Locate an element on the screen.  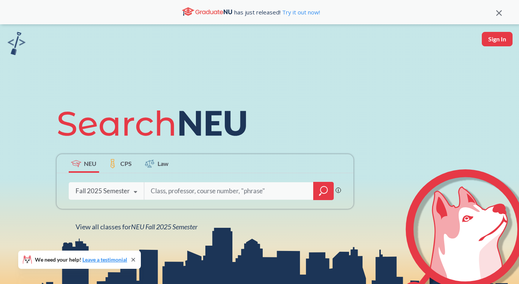
img: sandbox logo is located at coordinates (16, 43).